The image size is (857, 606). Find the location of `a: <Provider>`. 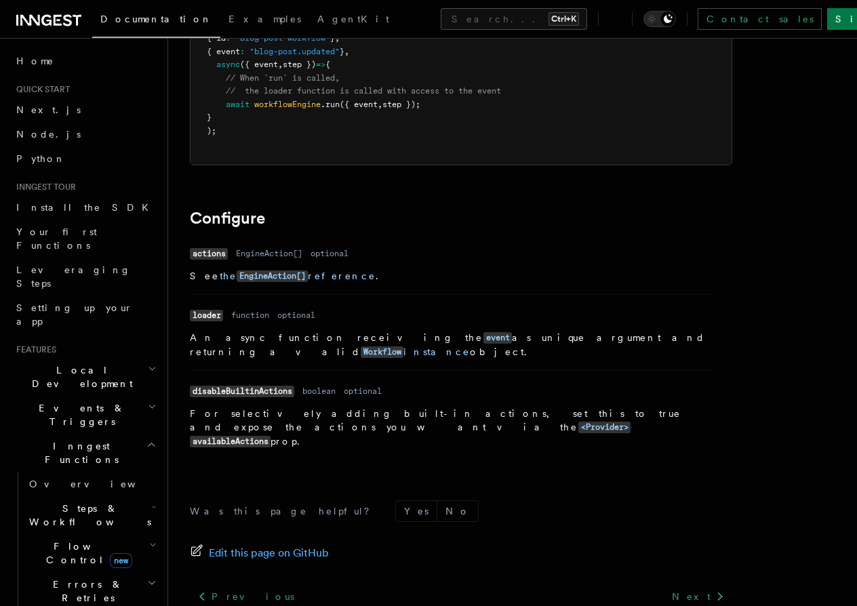

a: <Provider> is located at coordinates (604, 427).